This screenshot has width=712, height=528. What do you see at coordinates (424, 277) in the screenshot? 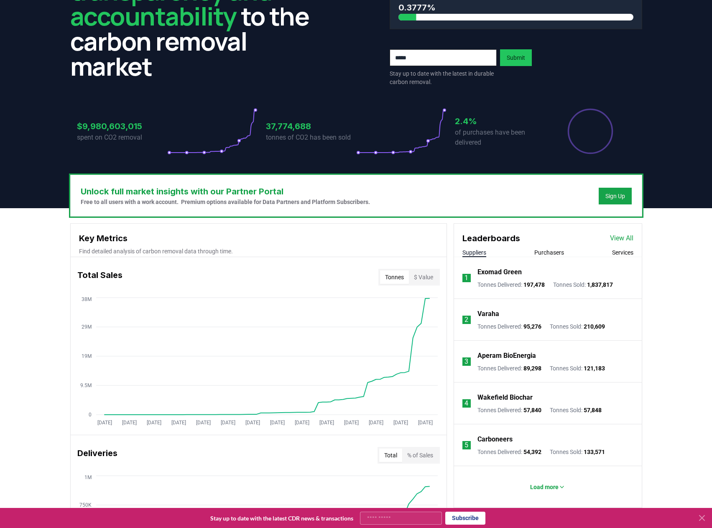
I see `button: $ Value` at bounding box center [424, 277].